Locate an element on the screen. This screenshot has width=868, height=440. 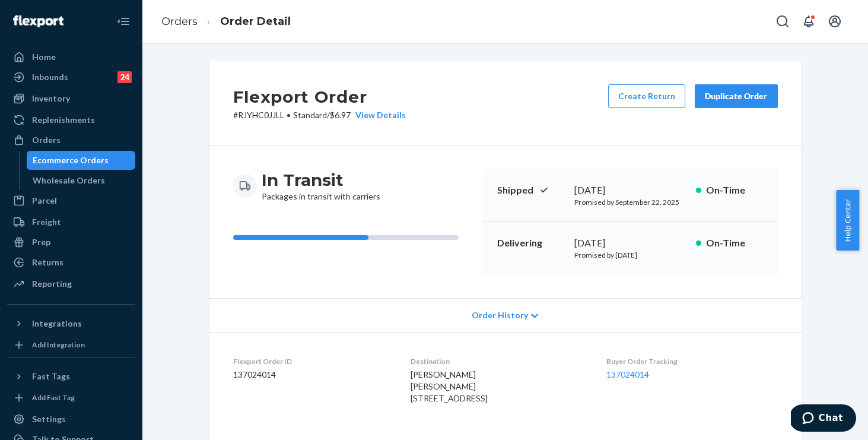
button: Open notifications is located at coordinates (808, 21).